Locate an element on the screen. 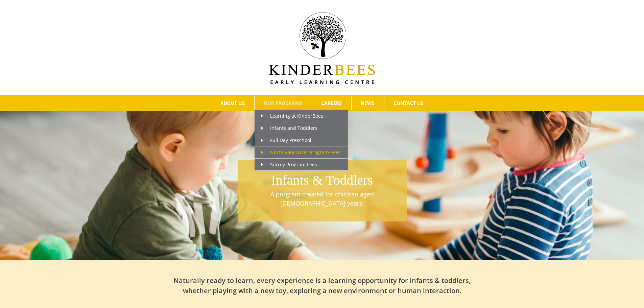 The image size is (644, 308). h1: Infants & Toddlers is located at coordinates (322, 180).